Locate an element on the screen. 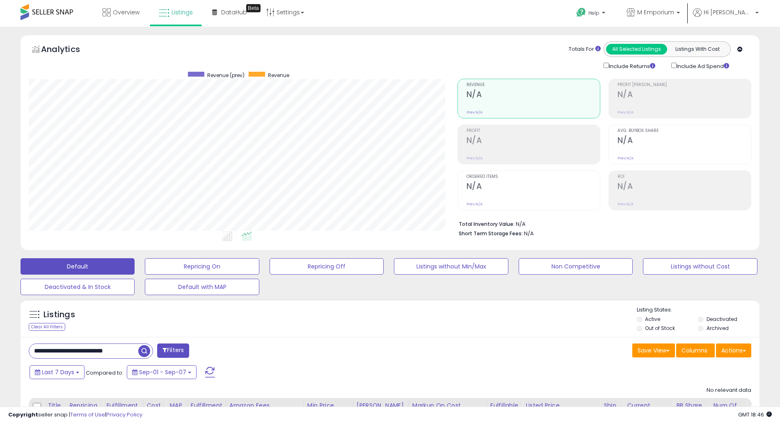  label: Active is located at coordinates (652, 319).